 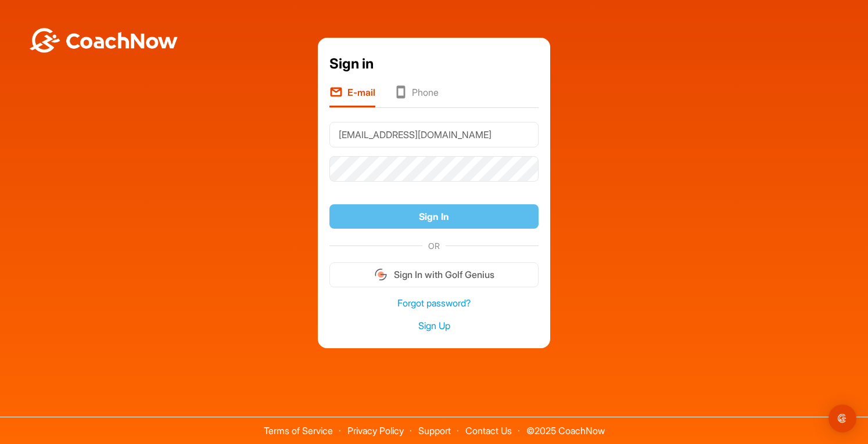 I want to click on span: © 2025 CoachNow, so click(x=565, y=426).